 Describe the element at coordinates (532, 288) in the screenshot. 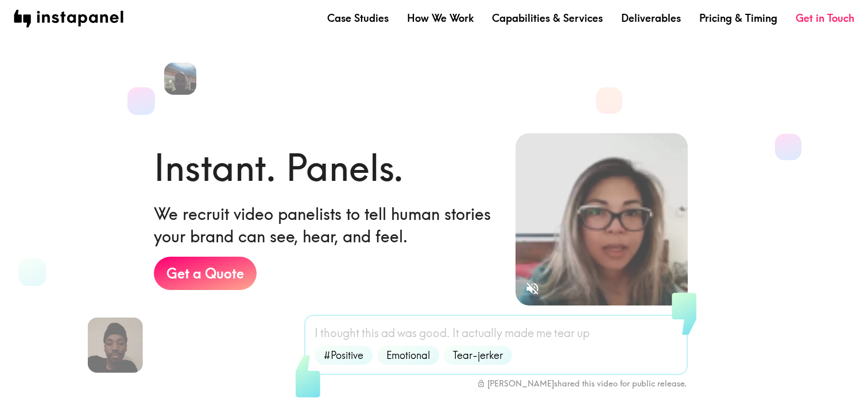

I see `button: Sound is off` at that location.